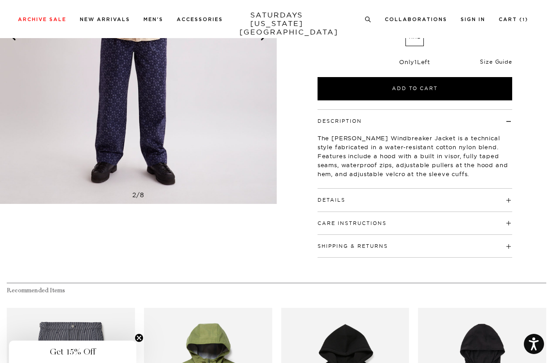  Describe the element at coordinates (353, 246) in the screenshot. I see `button: Shipping & Returns` at that location.